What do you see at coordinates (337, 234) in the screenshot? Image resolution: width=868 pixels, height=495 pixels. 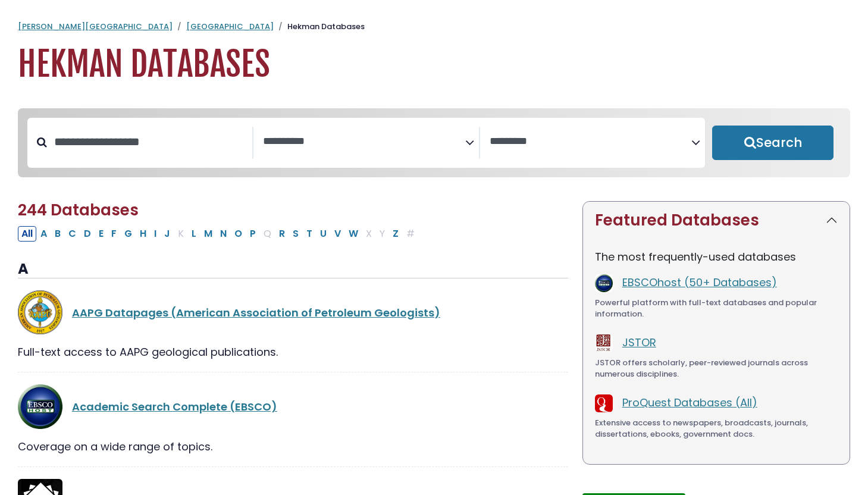 I see `button: Filter Results V` at bounding box center [337, 234].